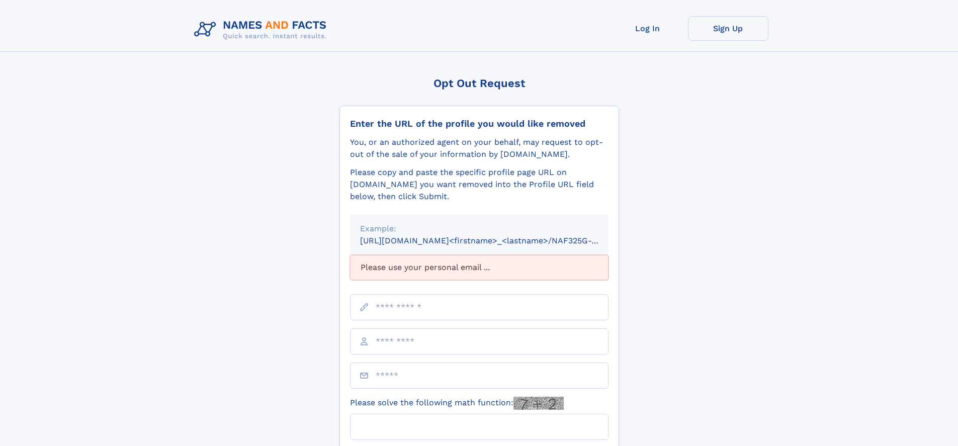  What do you see at coordinates (479, 268) in the screenshot?
I see `div: Please use your personal email ...` at bounding box center [479, 268].